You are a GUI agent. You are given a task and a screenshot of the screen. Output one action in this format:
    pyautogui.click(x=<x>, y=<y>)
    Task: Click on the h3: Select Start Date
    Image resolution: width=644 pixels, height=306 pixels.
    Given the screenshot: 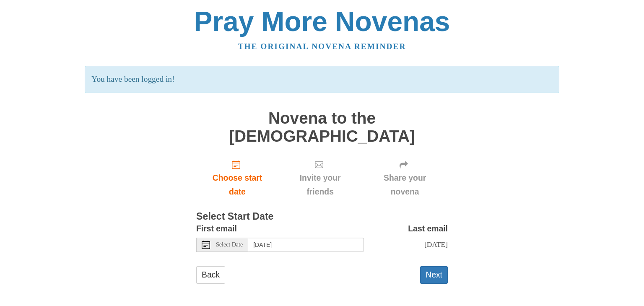 What is the action you would take?
    pyautogui.click(x=322, y=217)
    